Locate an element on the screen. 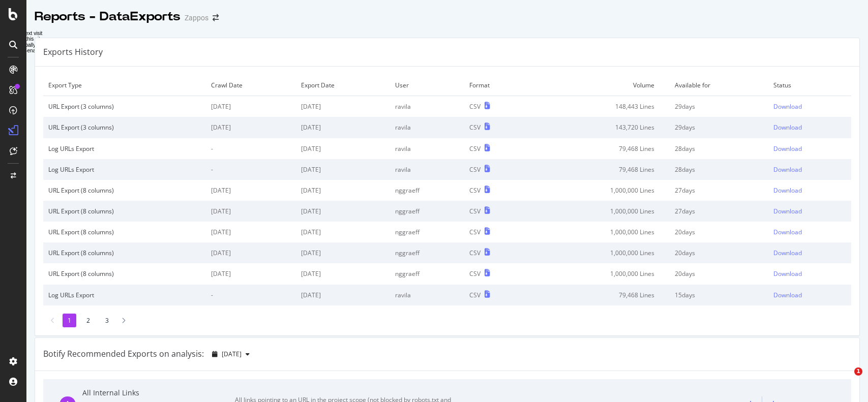 The width and height of the screenshot is (868, 402). td: Volume is located at coordinates (601, 85).